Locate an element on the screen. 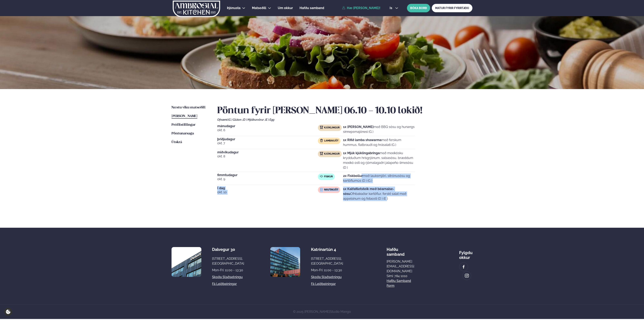 Image resolution: width=644 pixels, height=320 pixels. button: BÓKA BORÐ is located at coordinates (418, 8).